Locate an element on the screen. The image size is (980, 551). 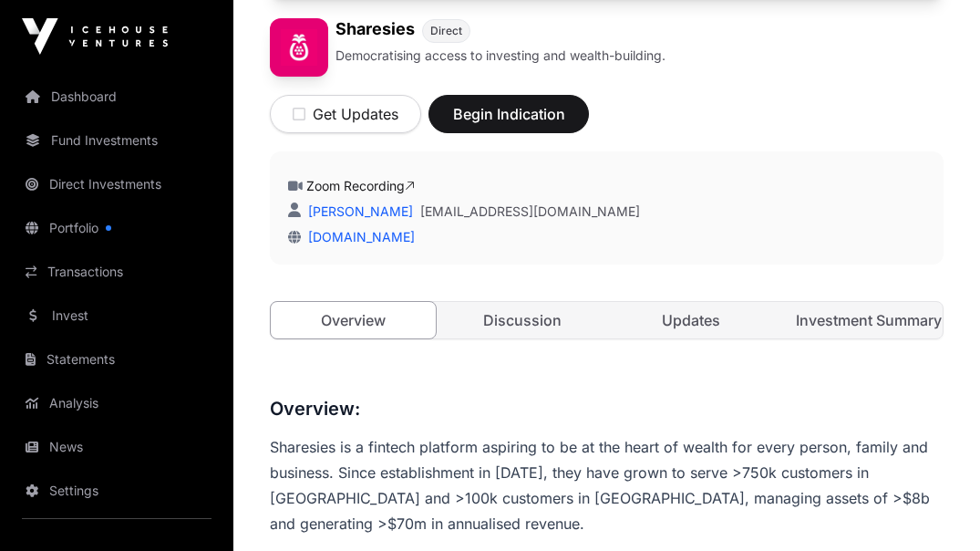
a: Portfolio is located at coordinates (117, 228).